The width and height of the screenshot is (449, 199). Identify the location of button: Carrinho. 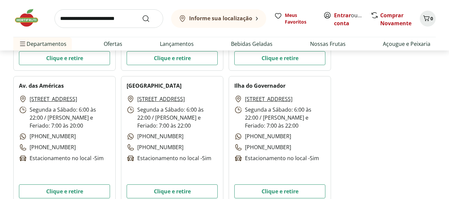
(428, 19).